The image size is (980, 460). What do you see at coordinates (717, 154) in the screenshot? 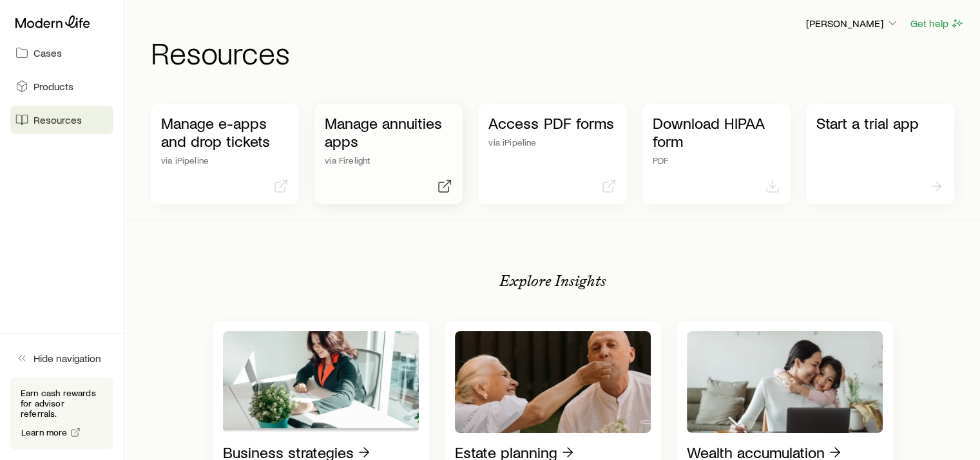
I see `a: Download HIPAA formPDF` at bounding box center [717, 154].